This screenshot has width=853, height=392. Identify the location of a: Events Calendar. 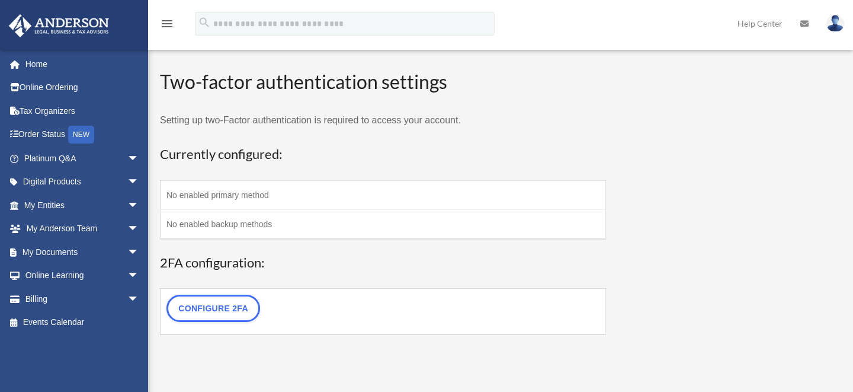
(82, 322).